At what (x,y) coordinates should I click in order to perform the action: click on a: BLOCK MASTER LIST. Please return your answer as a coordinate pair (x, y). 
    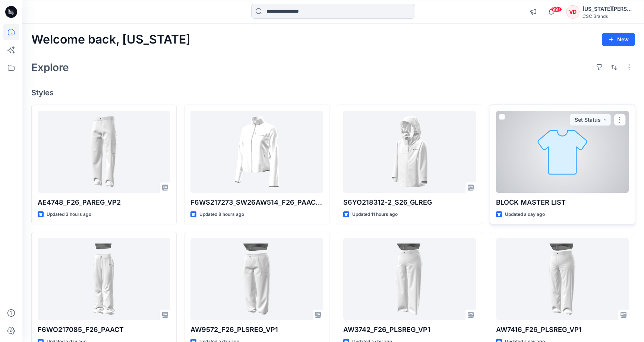
    Looking at the image, I should click on (562, 152).